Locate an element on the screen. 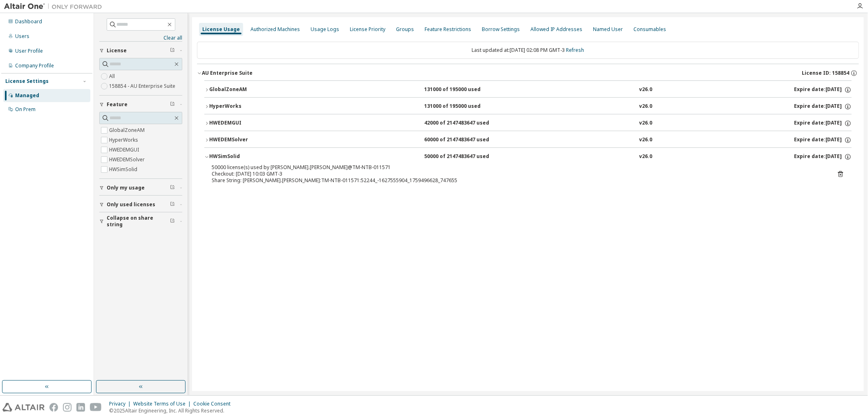 The image size is (868, 419). img: Altair One is located at coordinates (55, 7).